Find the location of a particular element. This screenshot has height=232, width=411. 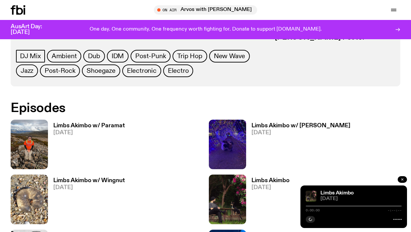

span: DJ Mix is located at coordinates (30, 56).